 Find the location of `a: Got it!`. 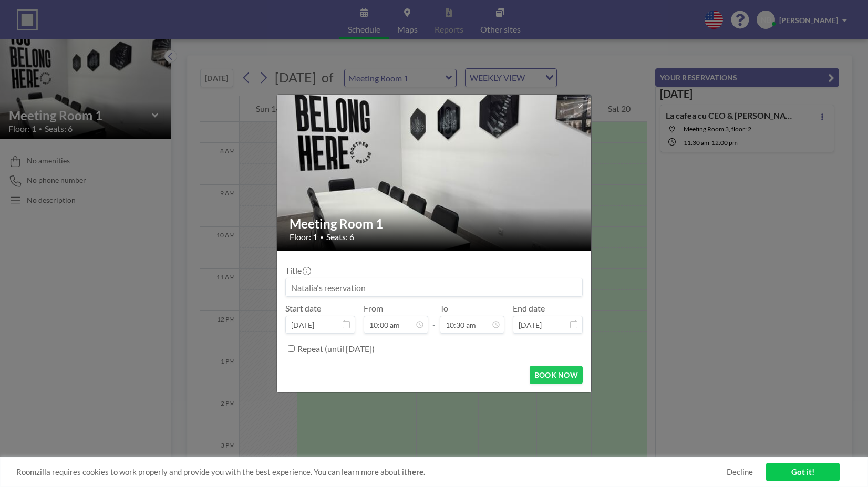

a: Got it! is located at coordinates (803, 472).